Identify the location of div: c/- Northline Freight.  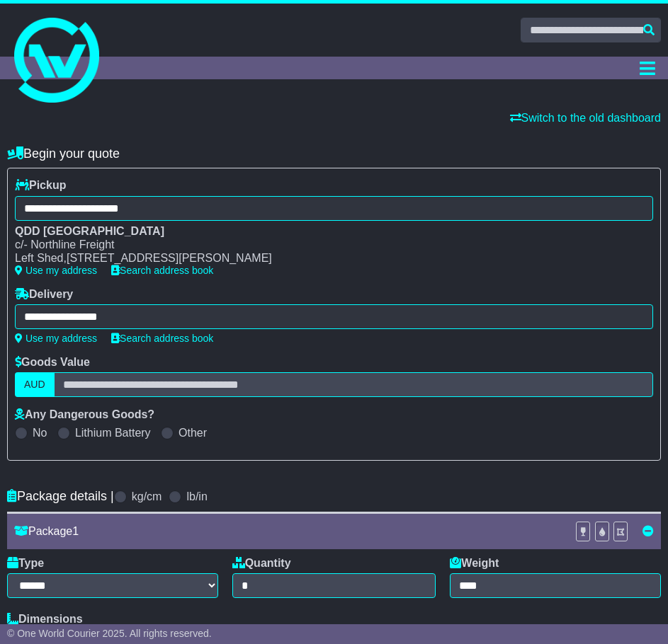
(326, 244).